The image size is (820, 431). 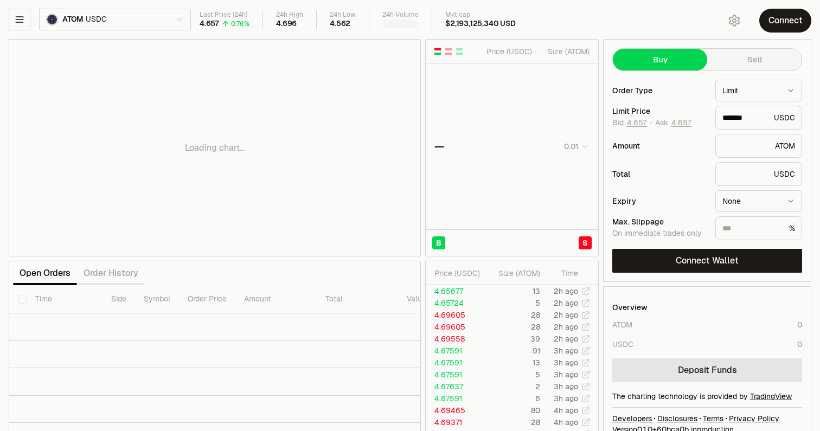 What do you see at coordinates (480, 24) in the screenshot?
I see `div: $2,193,125,340 USD` at bounding box center [480, 24].